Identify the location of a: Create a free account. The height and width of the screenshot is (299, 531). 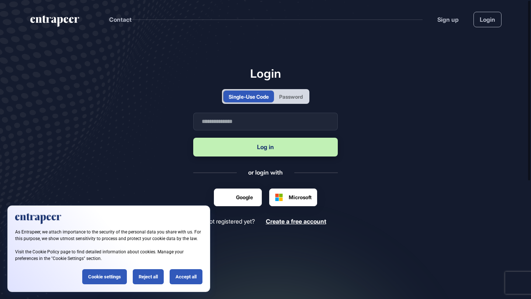
(296, 222).